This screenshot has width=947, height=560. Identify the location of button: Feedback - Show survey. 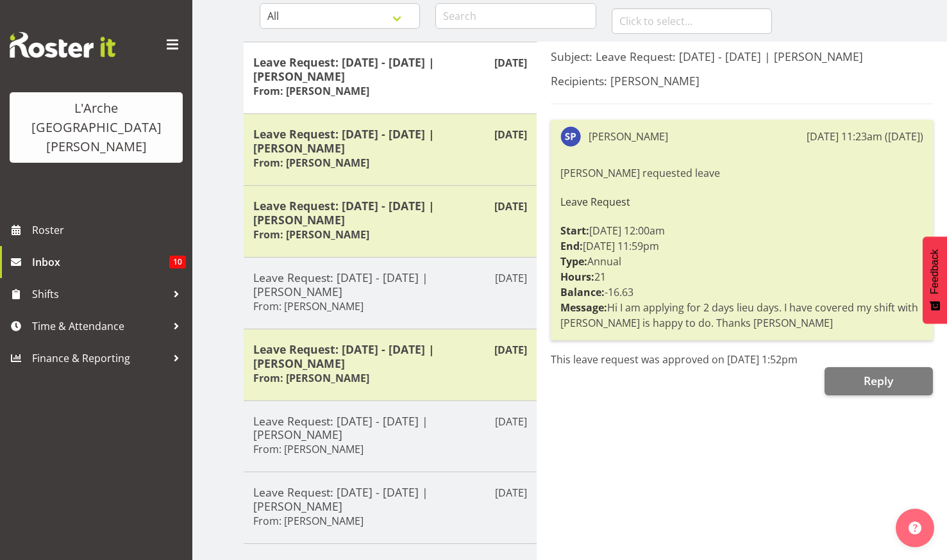
(935, 280).